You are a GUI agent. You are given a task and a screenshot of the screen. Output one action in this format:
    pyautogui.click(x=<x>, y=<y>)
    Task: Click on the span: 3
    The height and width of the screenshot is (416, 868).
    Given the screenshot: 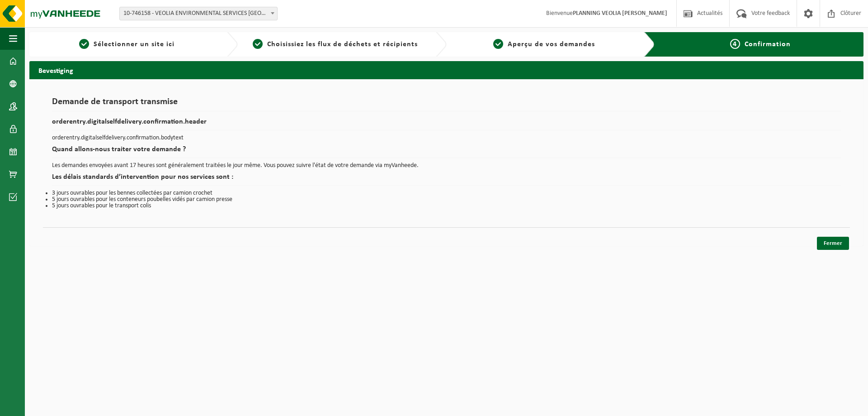 What is the action you would take?
    pyautogui.click(x=499, y=44)
    